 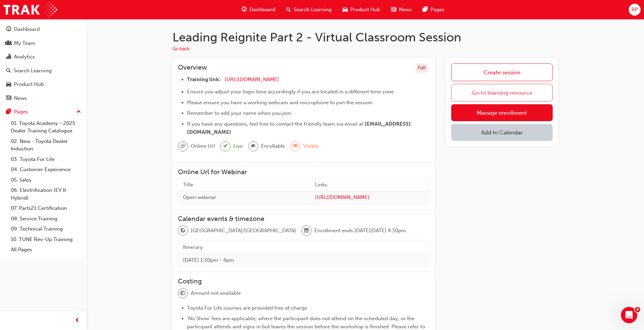 I want to click on span: chart-icon, so click(x=8, y=57).